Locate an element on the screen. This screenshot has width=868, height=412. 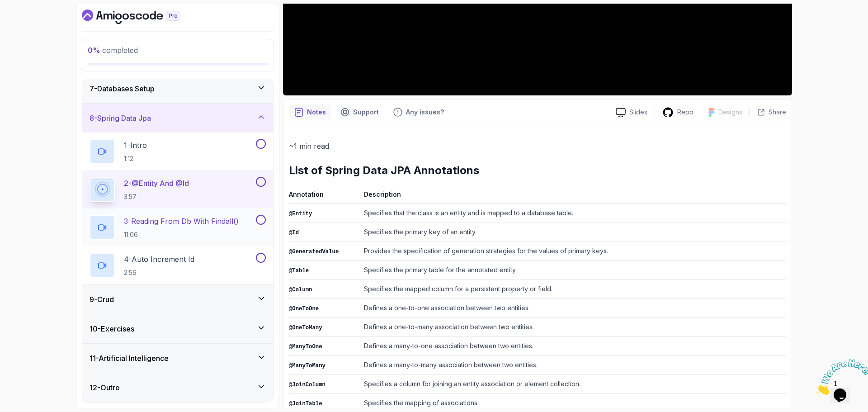
td: Defines a many-to-one association between two entities. is located at coordinates (574, 347).